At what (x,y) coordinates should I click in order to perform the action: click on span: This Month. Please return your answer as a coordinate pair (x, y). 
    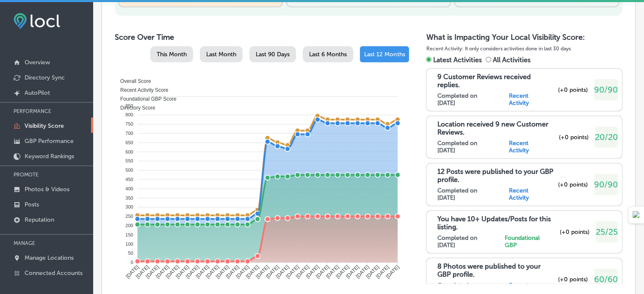
    Looking at the image, I should click on (171, 54).